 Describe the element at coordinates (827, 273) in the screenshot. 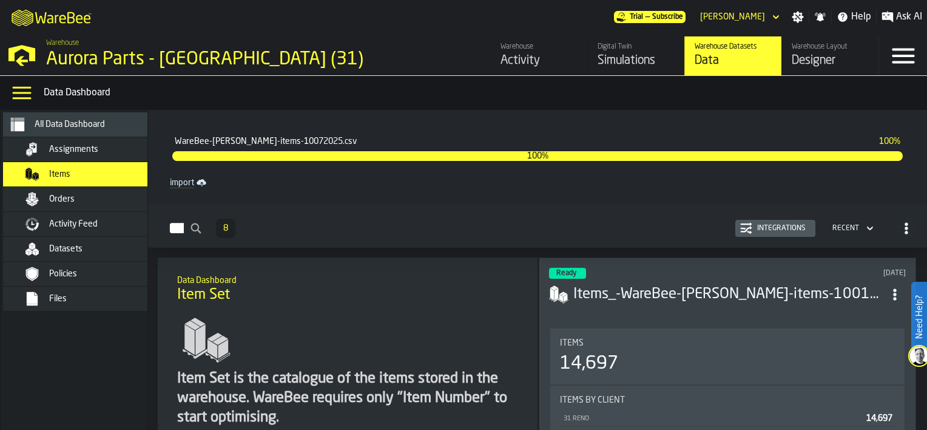

I see `div: Updated: 10/1/2025, 7:51:03 AM Created: 10/1/2025, 7:49:39 AM` at that location.